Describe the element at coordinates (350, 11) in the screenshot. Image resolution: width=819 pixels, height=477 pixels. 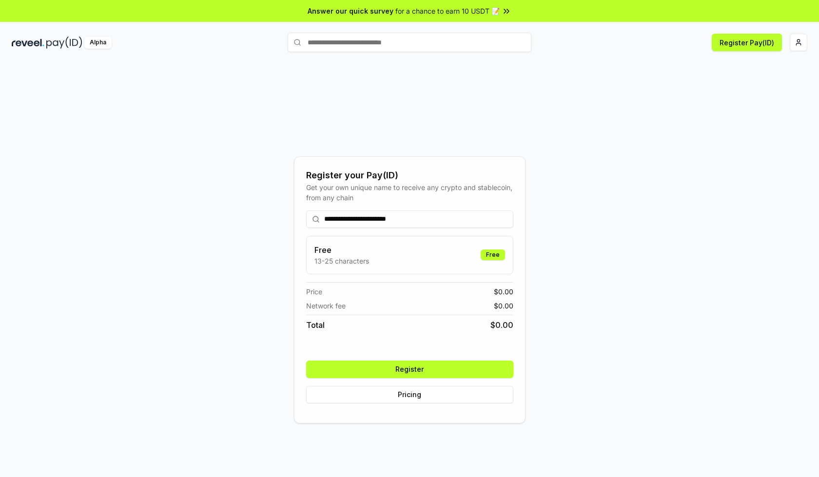
I see `span: Answer our quick survey` at that location.